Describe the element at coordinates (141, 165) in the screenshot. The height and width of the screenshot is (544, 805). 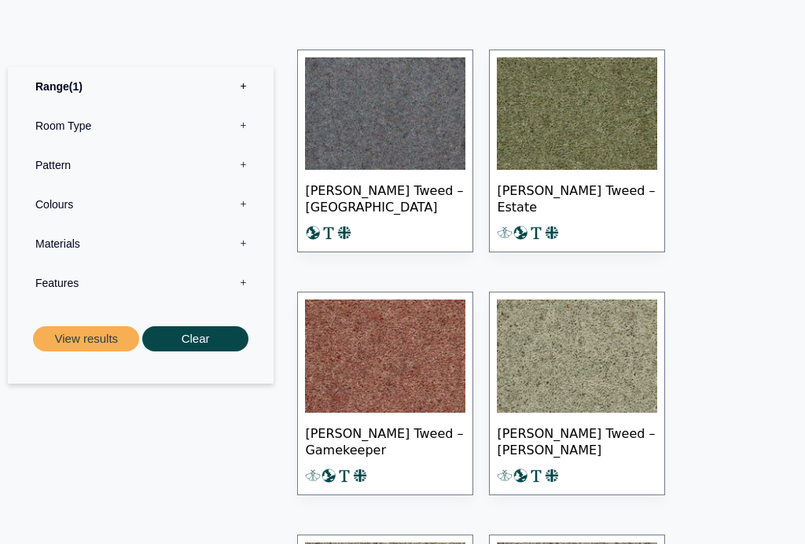
I see `label: Pattern` at that location.